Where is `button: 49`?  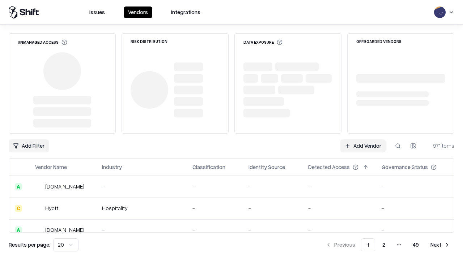 button: 49 is located at coordinates (416, 245).